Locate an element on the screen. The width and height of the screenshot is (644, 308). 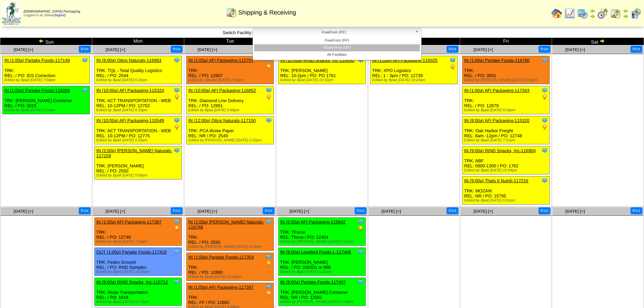
td: Sun is located at coordinates (46, 42).